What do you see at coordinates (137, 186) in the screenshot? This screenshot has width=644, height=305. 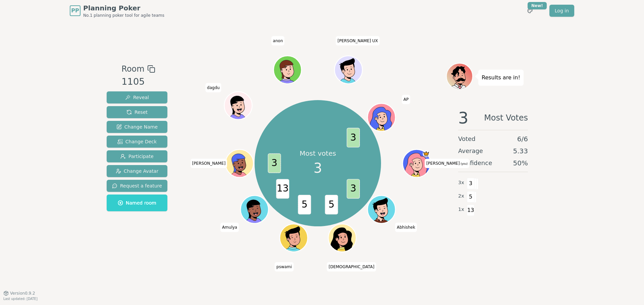 I see `button: Request a feature` at bounding box center [137, 186].